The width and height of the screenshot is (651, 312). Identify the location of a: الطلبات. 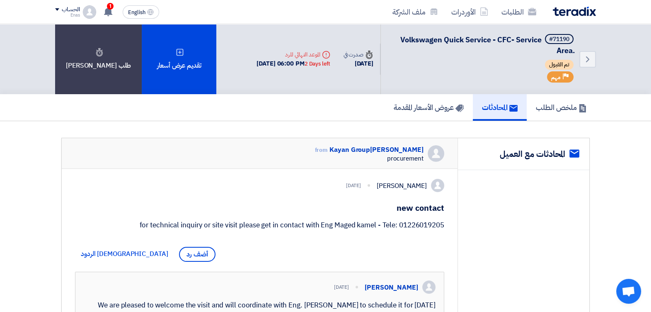
(519, 12).